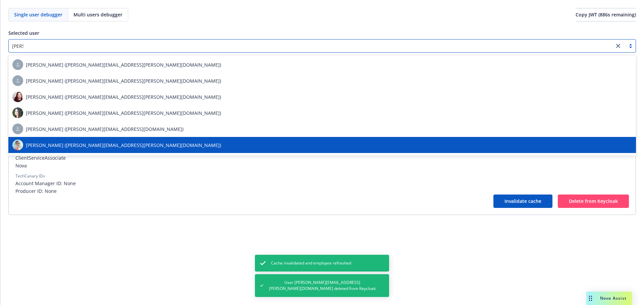  What do you see at coordinates (594, 201) in the screenshot?
I see `span: Delete from Keycloak` at bounding box center [594, 201].